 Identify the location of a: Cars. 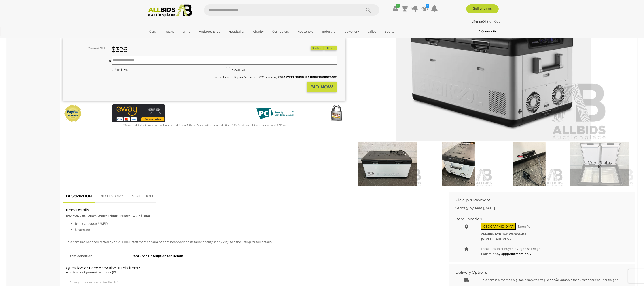
(152, 31).